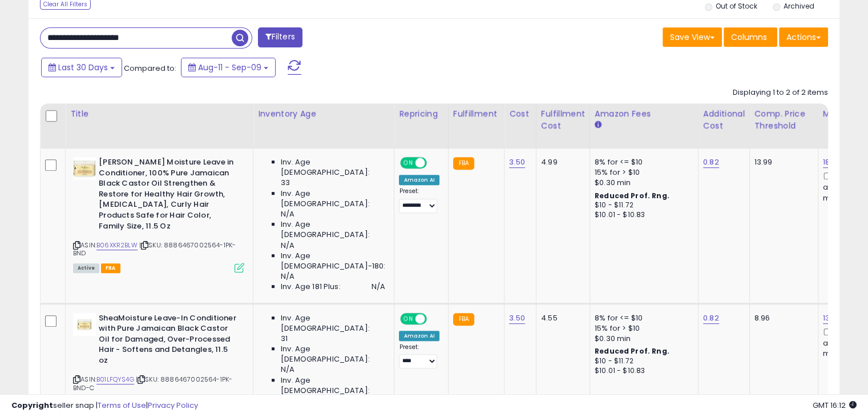  What do you see at coordinates (117, 245) in the screenshot?
I see `a: B06XKR2BLW` at bounding box center [117, 245].